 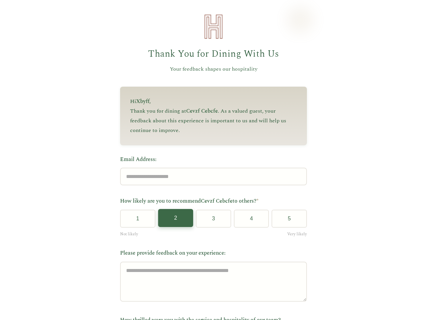 What do you see at coordinates (297, 234) in the screenshot?
I see `span: Very likely` at bounding box center [297, 234].